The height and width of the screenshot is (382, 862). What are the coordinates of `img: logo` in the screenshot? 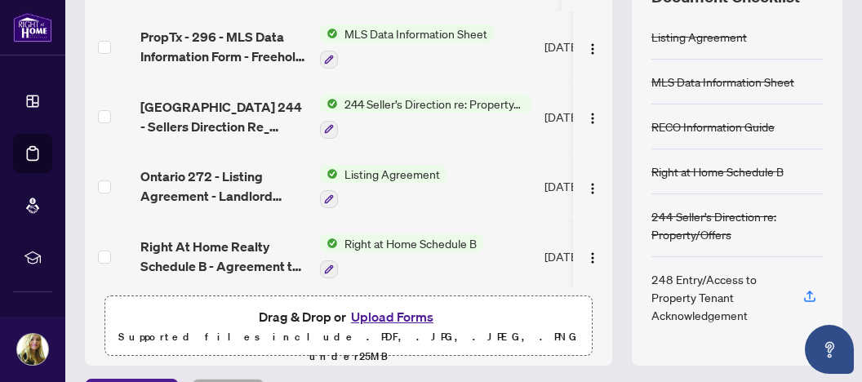 It's located at (33, 27).